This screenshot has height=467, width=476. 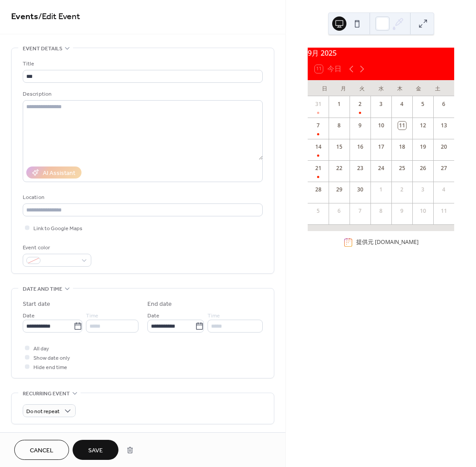 I want to click on div: 24, so click(x=381, y=168).